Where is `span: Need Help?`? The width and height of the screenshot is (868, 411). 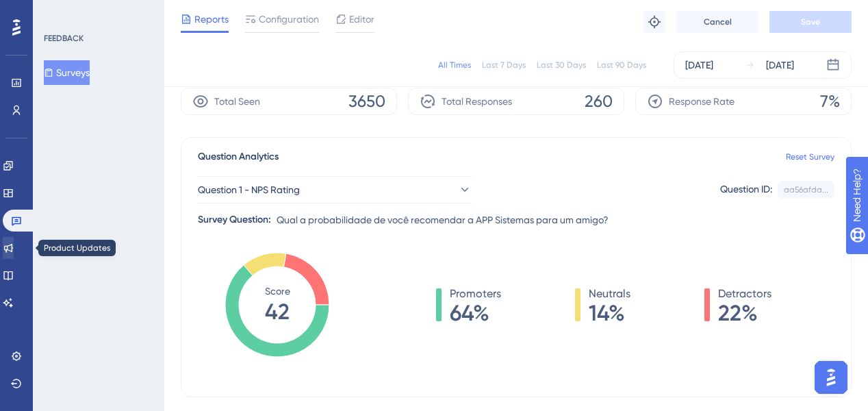
span: Need Help? is located at coordinates (59, 12).